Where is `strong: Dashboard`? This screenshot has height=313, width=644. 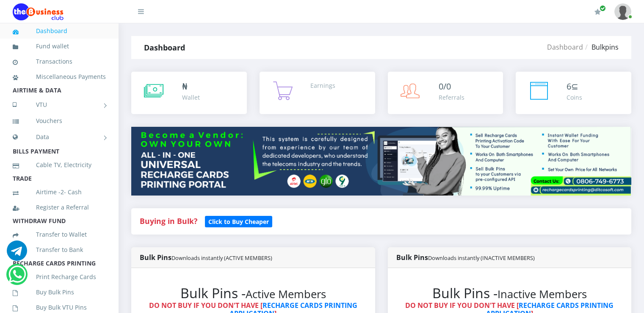 strong: Dashboard is located at coordinates (164, 48).